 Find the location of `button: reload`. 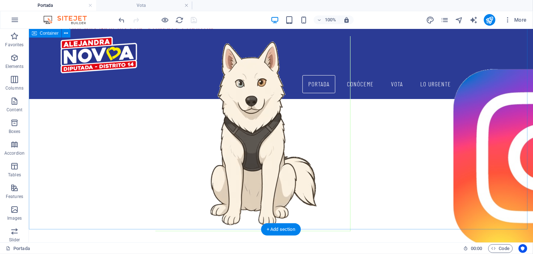

button: reload is located at coordinates (180, 20).